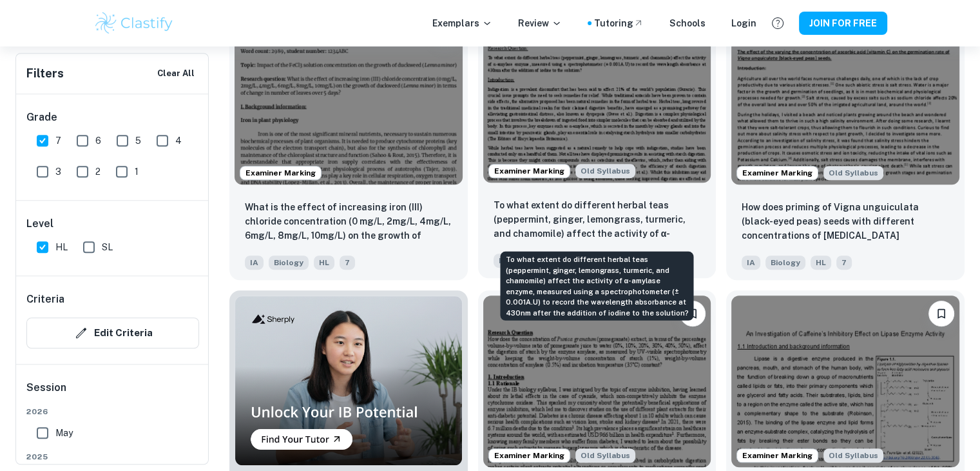 The width and height of the screenshot is (980, 471). What do you see at coordinates (98, 141) in the screenshot?
I see `span: 6` at bounding box center [98, 141].